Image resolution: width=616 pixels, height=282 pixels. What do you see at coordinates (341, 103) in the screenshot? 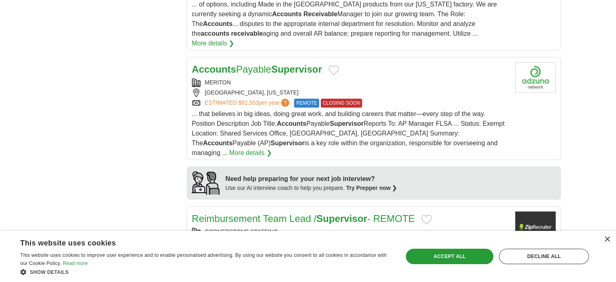
I see `span: CLOSING SOON` at bounding box center [341, 103].